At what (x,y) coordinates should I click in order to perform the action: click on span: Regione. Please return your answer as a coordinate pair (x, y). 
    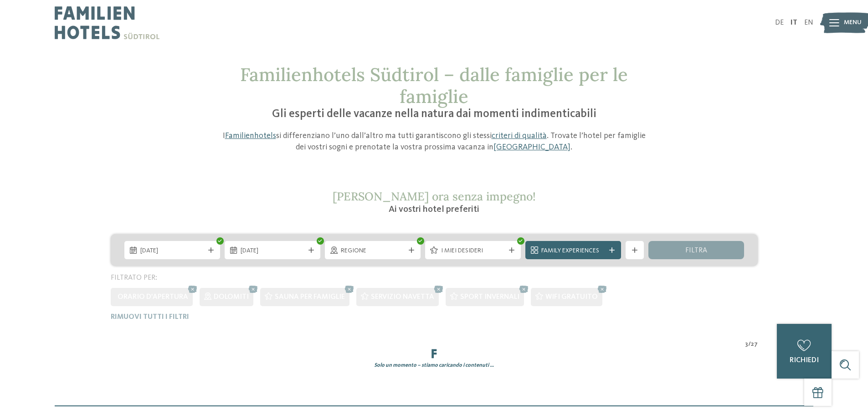
    Looking at the image, I should click on (372, 251).